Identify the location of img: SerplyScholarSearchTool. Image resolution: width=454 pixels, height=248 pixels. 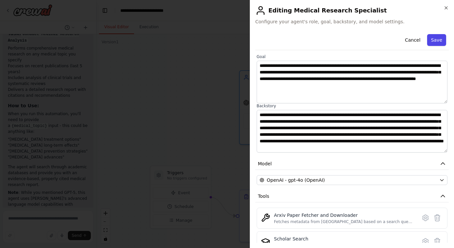
(266, 241).